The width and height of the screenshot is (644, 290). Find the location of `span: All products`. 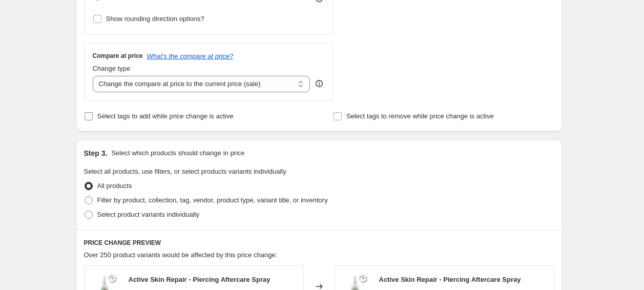

span: All products is located at coordinates (115, 185).